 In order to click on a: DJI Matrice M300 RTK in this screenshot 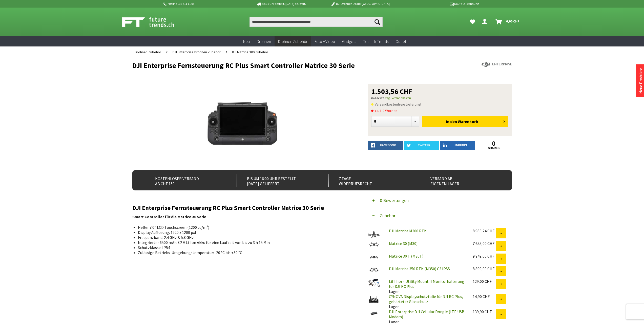, I will do `click(408, 231)`.